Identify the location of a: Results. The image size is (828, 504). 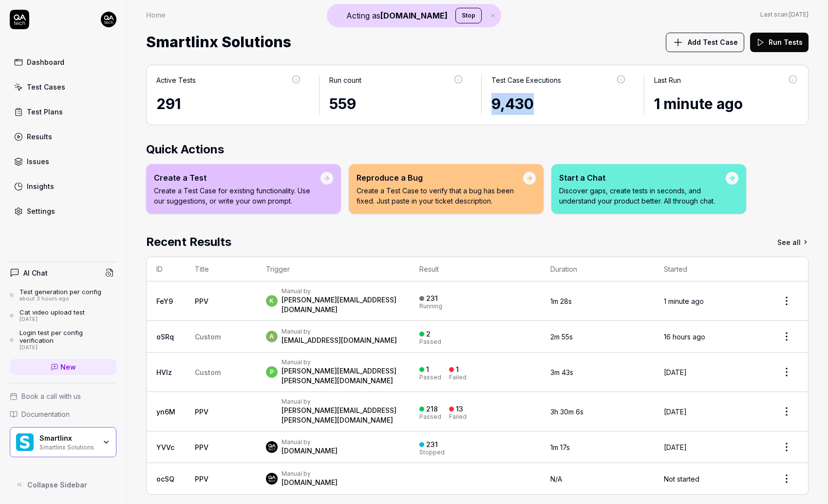
(63, 136).